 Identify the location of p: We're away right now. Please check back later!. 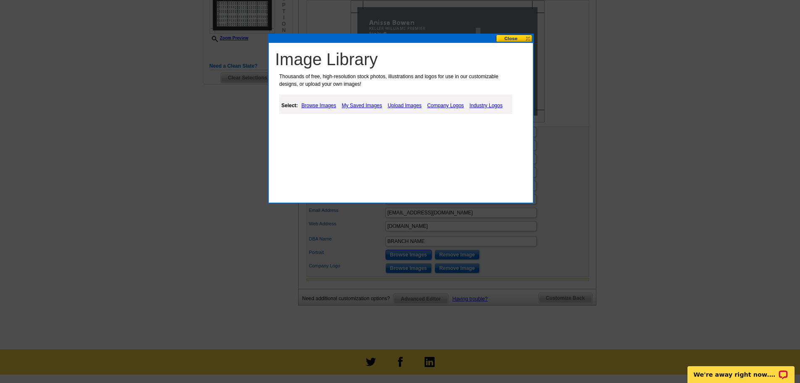
(53, 18).